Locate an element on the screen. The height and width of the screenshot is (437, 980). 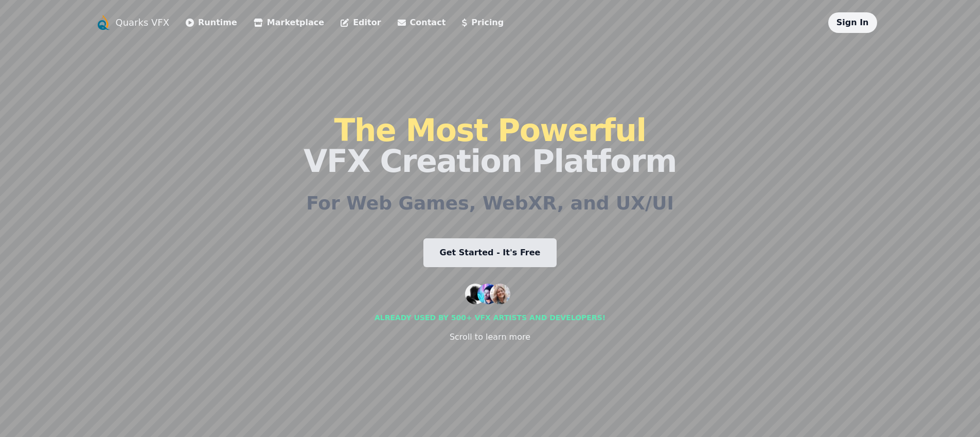
a: Pricing is located at coordinates (483, 22).